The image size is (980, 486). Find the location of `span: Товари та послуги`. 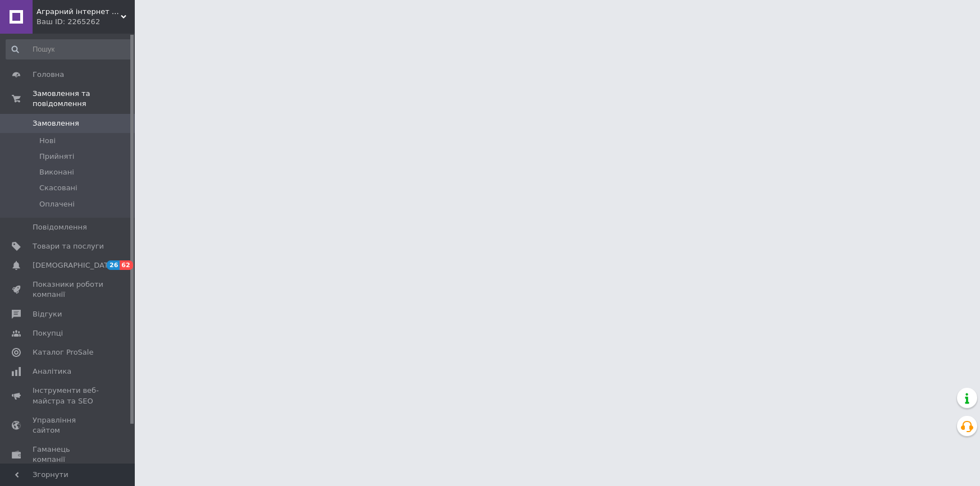

span: Товари та послуги is located at coordinates (68, 246).